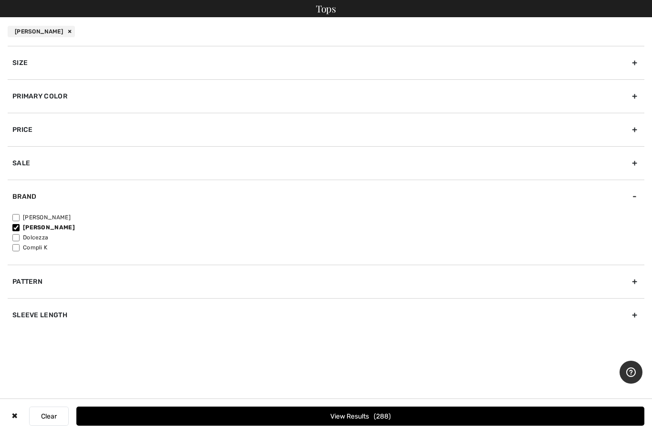  What do you see at coordinates (326, 163) in the screenshot?
I see `div: Sale` at bounding box center [326, 163].